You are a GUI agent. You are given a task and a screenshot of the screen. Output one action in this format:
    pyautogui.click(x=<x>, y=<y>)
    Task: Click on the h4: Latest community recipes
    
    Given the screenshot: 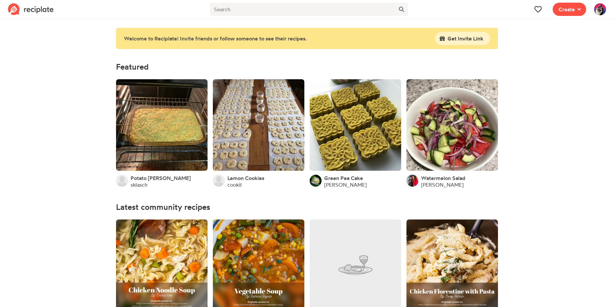 What is the action you would take?
    pyautogui.click(x=307, y=207)
    